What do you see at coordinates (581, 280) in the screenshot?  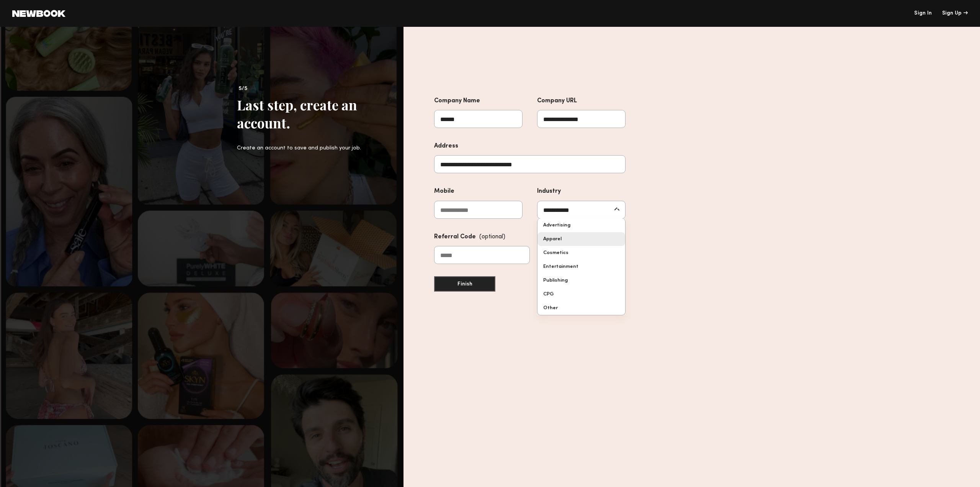 I see `div: Publishing` at bounding box center [581, 280].